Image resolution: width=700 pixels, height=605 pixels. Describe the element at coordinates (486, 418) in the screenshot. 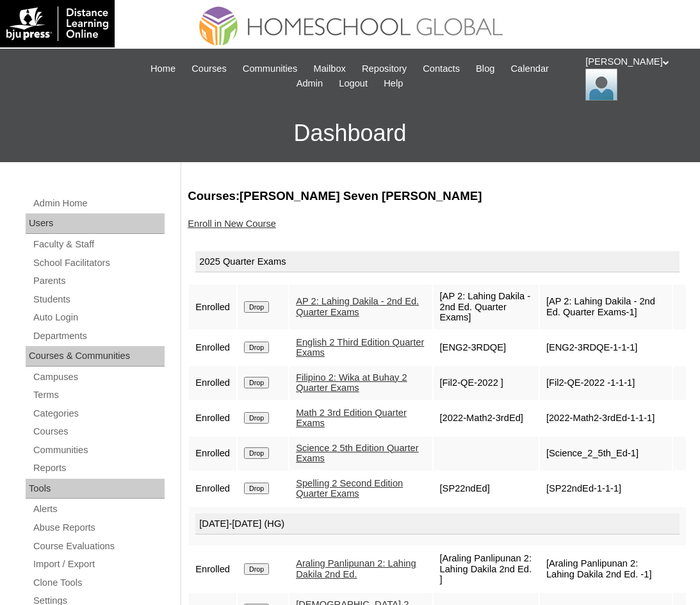

I see `td: [2022-Math2-3rdEd]` at that location.